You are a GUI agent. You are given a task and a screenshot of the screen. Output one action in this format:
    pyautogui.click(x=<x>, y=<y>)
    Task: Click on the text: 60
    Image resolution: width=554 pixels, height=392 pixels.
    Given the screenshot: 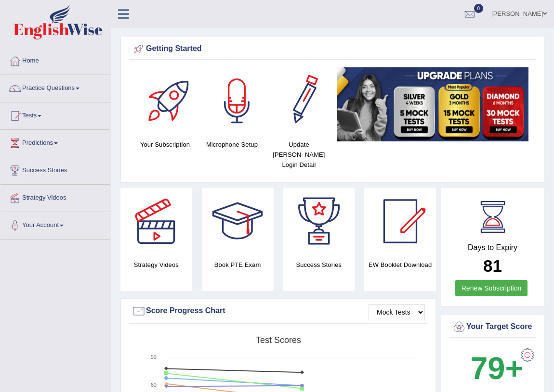 What is the action you would take?
    pyautogui.click(x=153, y=385)
    